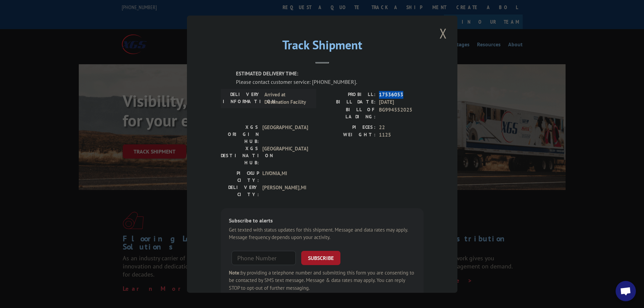  Describe the element at coordinates (287, 98) in the screenshot. I see `span: Arrived at Destination Facility` at that location.